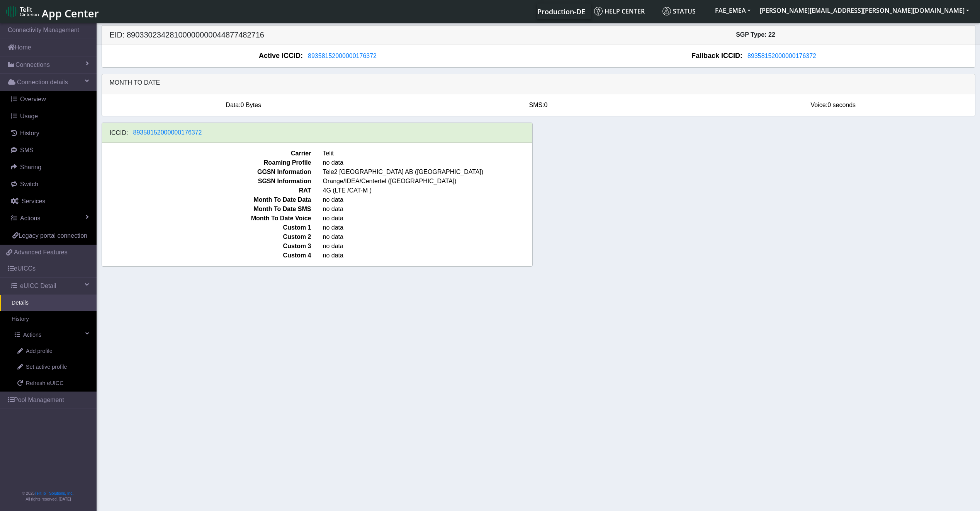 The height and width of the screenshot is (511, 980). What do you see at coordinates (70, 13) in the screenshot?
I see `span: App Center` at bounding box center [70, 13].